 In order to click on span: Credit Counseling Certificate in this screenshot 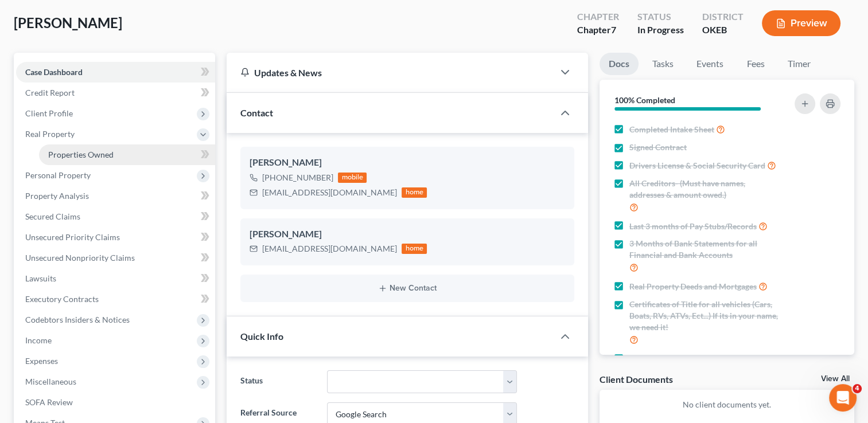, I will do `click(681, 358)`.